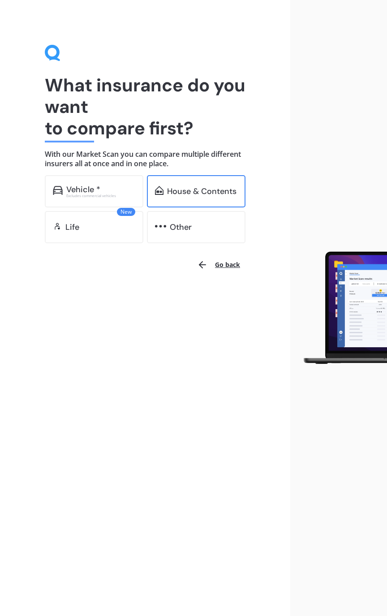 Image resolution: width=387 pixels, height=616 pixels. Describe the element at coordinates (202, 191) in the screenshot. I see `div: House & Contents` at that location.